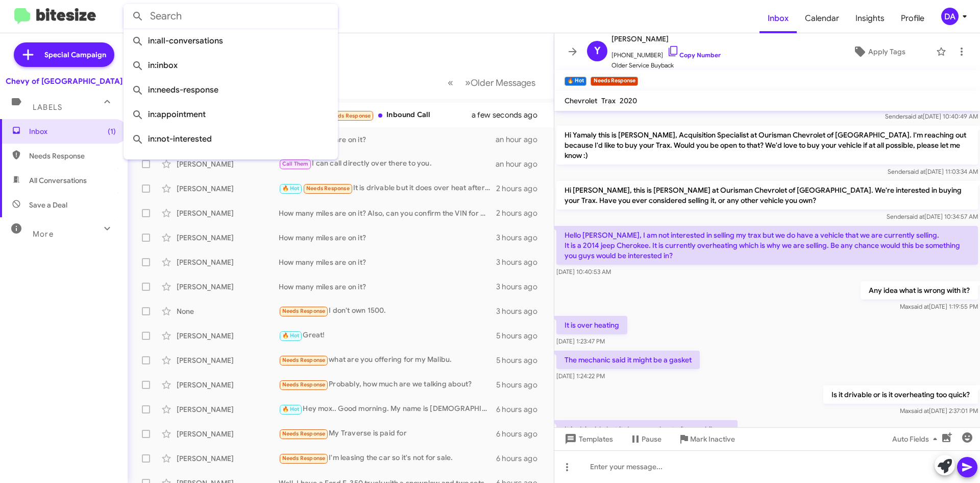 Image resolution: width=980 pixels, height=483 pixels. I want to click on span: in:inbox, so click(231, 66).